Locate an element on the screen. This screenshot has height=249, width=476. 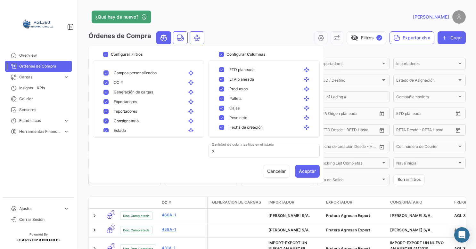
a: 460A-1 is located at coordinates (183, 215).